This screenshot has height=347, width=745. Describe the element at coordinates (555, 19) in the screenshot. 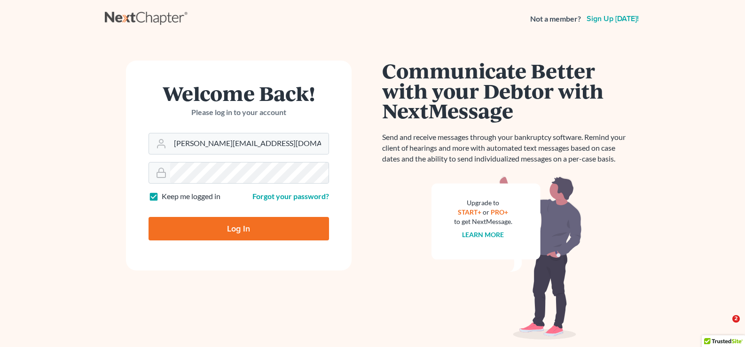

I see `strong: Not a member?` at that location.